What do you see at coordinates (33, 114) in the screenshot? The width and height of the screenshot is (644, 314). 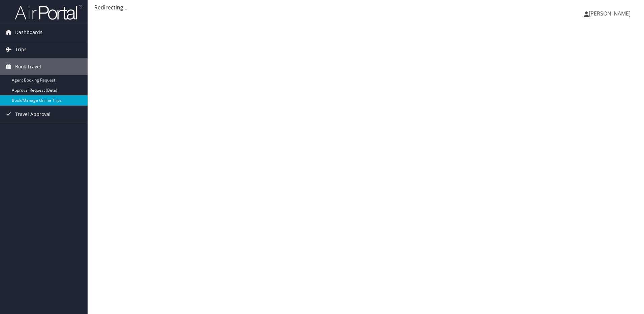 I see `span: Travel Approval` at bounding box center [33, 114].